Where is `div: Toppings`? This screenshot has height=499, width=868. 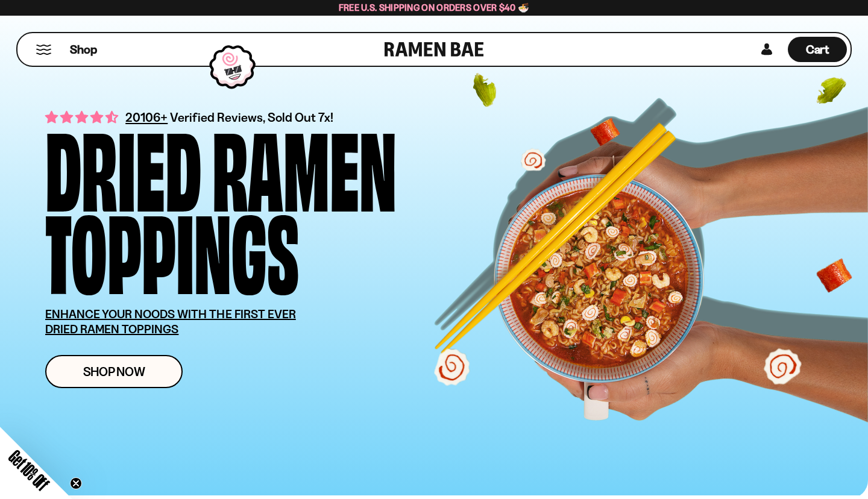 div: Toppings is located at coordinates (172, 247).